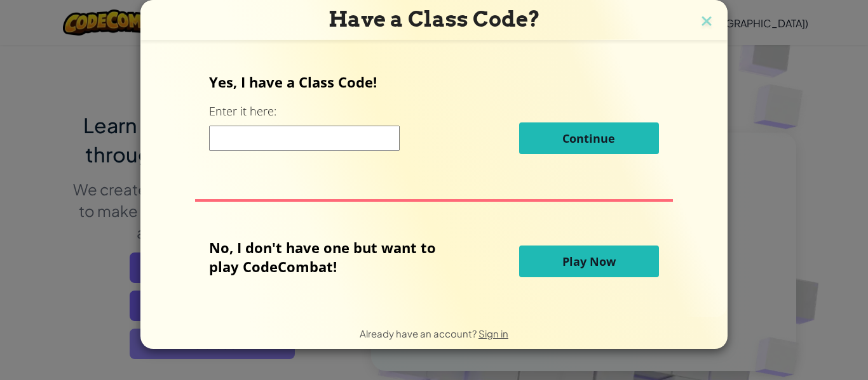  What do you see at coordinates (589, 261) in the screenshot?
I see `span: Play Now` at bounding box center [589, 261].